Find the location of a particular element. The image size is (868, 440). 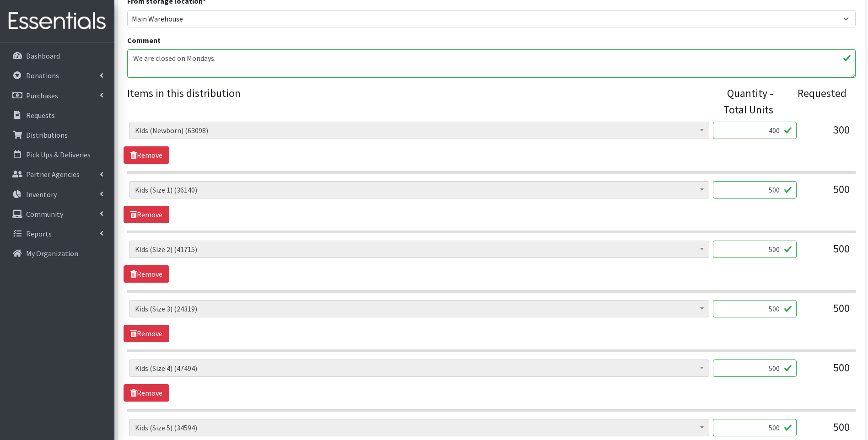

p: Partner Agencies is located at coordinates (53, 174).